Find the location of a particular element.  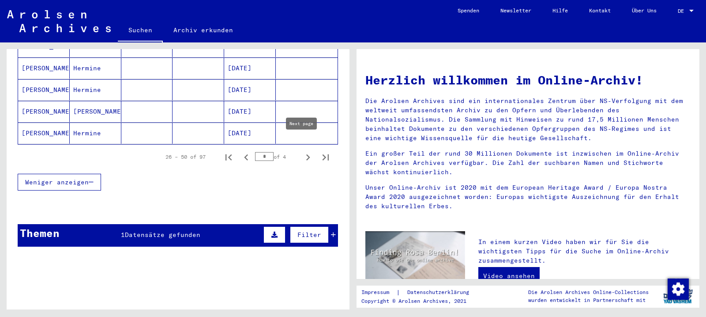

a: Video ansehen is located at coordinates (509, 275).